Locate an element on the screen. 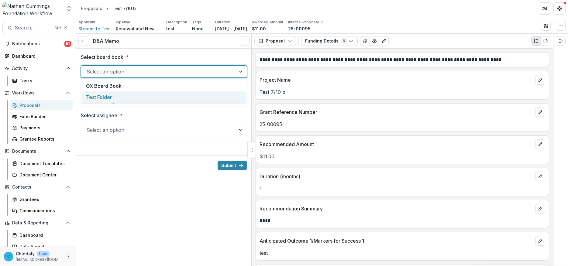 The height and width of the screenshot is (266, 568). p: Project Name is located at coordinates (396, 80).